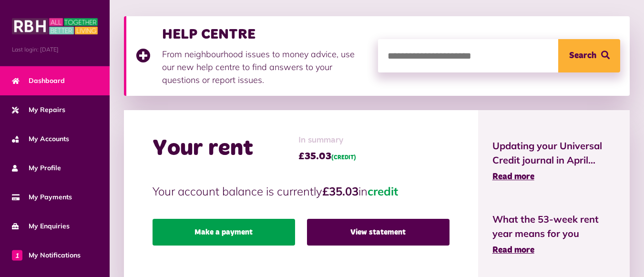  What do you see at coordinates (383, 191) in the screenshot?
I see `span: credit` at bounding box center [383, 191].